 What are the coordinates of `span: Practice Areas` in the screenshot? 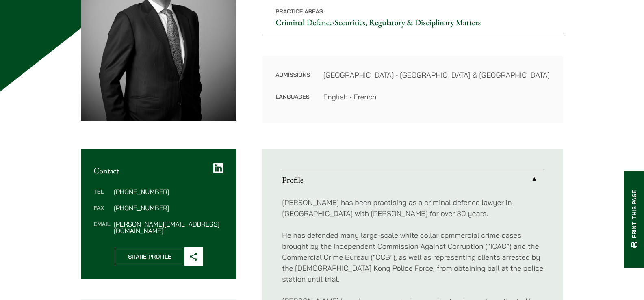 It's located at (299, 11).